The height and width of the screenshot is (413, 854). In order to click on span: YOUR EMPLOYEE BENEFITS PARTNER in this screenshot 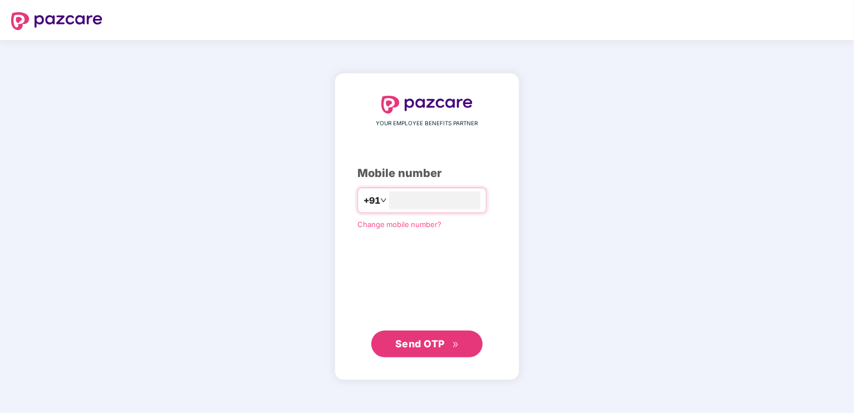, I will do `click(427, 124)`.